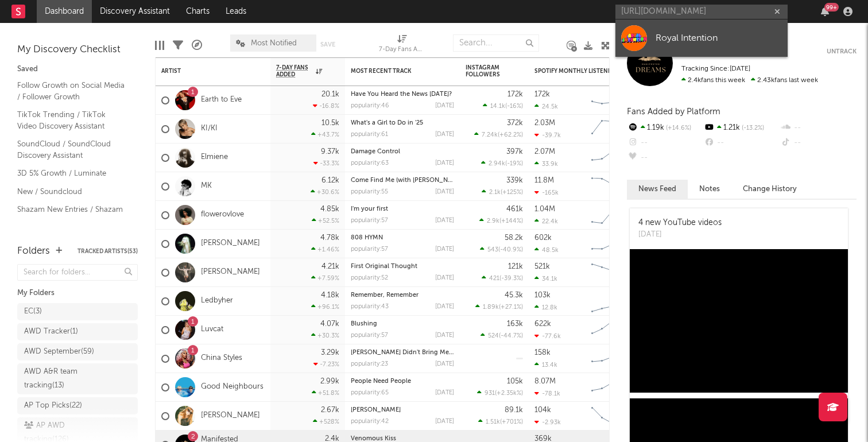  What do you see at coordinates (577, 71) in the screenshot?
I see `div: Spotify Monthly Listeners` at bounding box center [577, 71].